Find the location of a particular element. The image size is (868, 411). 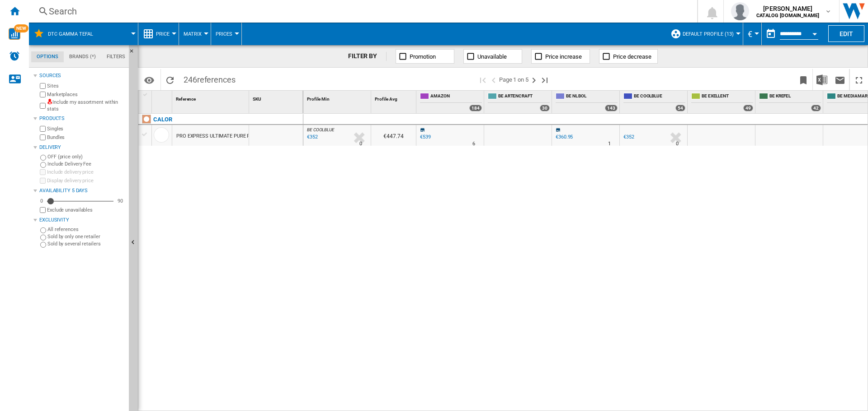

img: mysite-not-bg-18x18.png is located at coordinates (49, 102).